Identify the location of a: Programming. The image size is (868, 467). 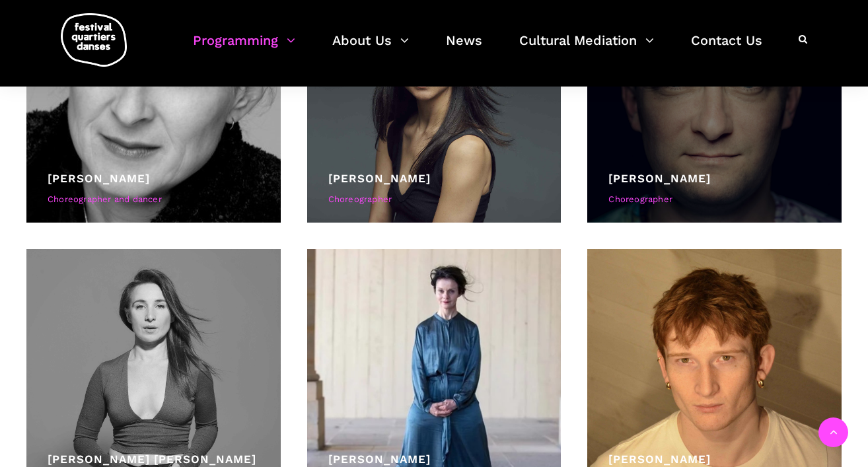
(243, 48).